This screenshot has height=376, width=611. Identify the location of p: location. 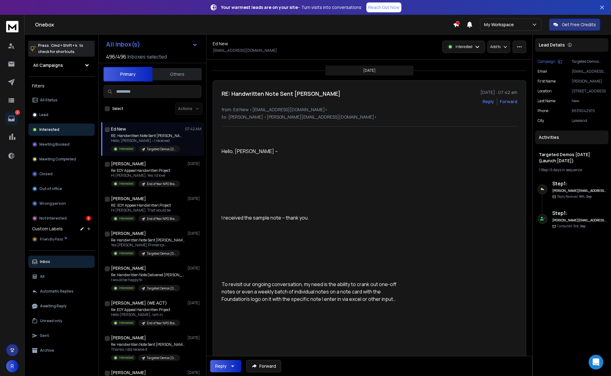
(545, 91).